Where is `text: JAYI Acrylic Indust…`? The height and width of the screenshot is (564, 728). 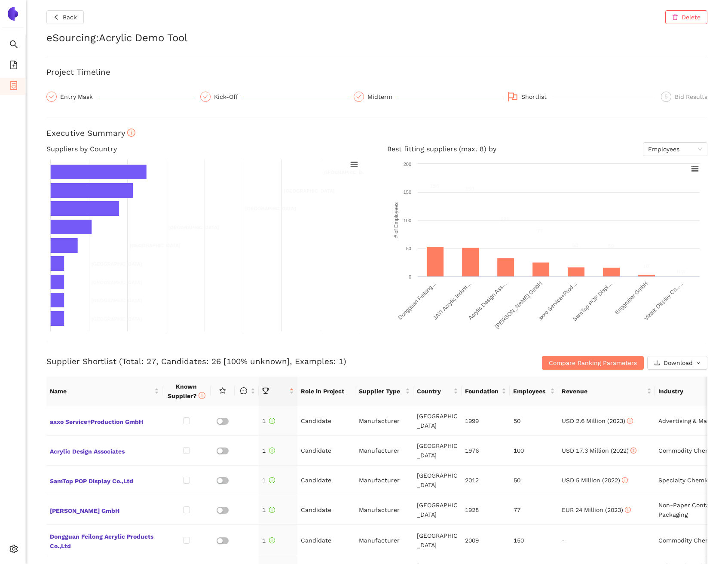
text: JAYI Acrylic Indust… is located at coordinates (452, 300).